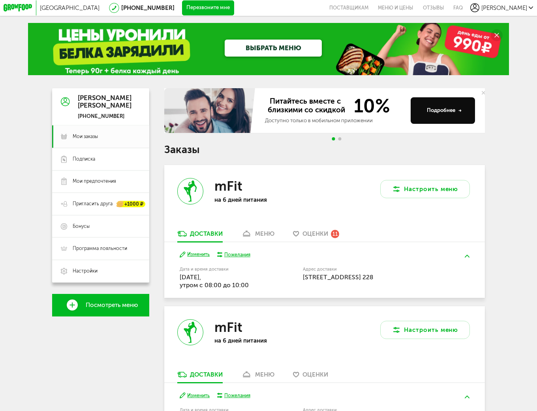  I want to click on span: Программа лояльности, so click(100, 248).